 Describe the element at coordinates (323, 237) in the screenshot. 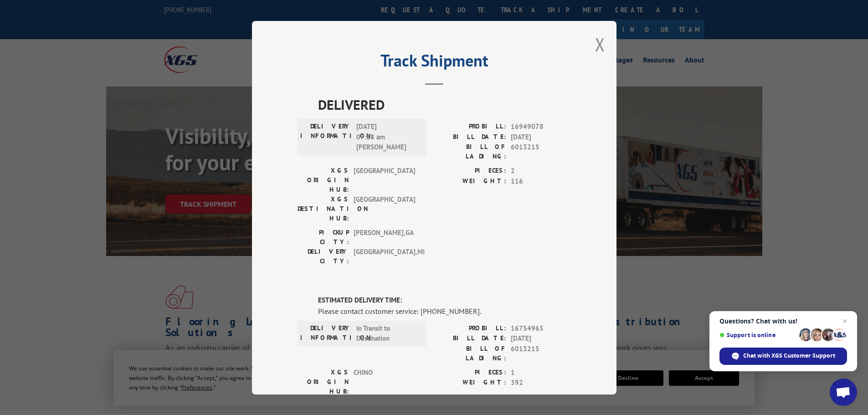

I see `label: PICKUP CITY:` at that location.